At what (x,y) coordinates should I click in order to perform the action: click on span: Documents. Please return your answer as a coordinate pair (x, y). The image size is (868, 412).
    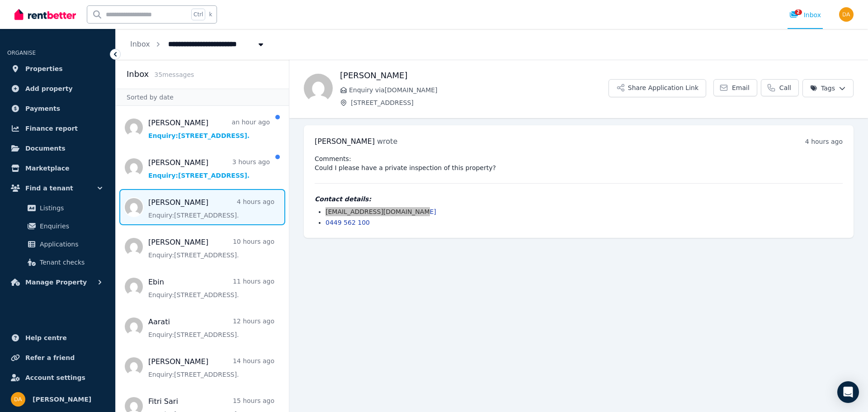
    Looking at the image, I should click on (45, 148).